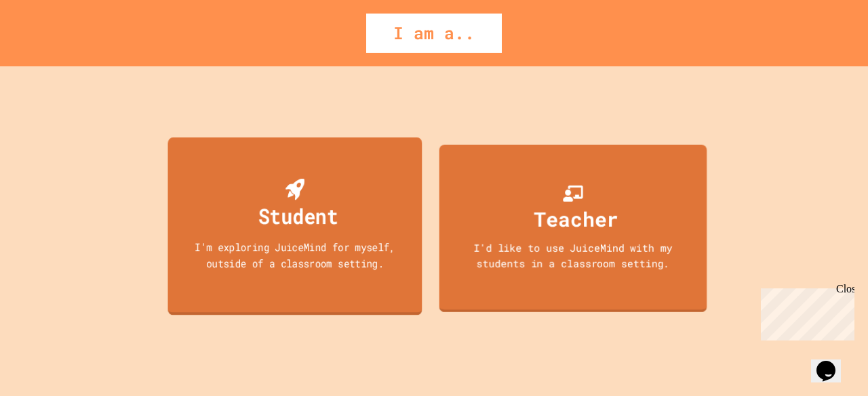 Image resolution: width=868 pixels, height=396 pixels. I want to click on div: Chat with us now!Close, so click(50, 45).